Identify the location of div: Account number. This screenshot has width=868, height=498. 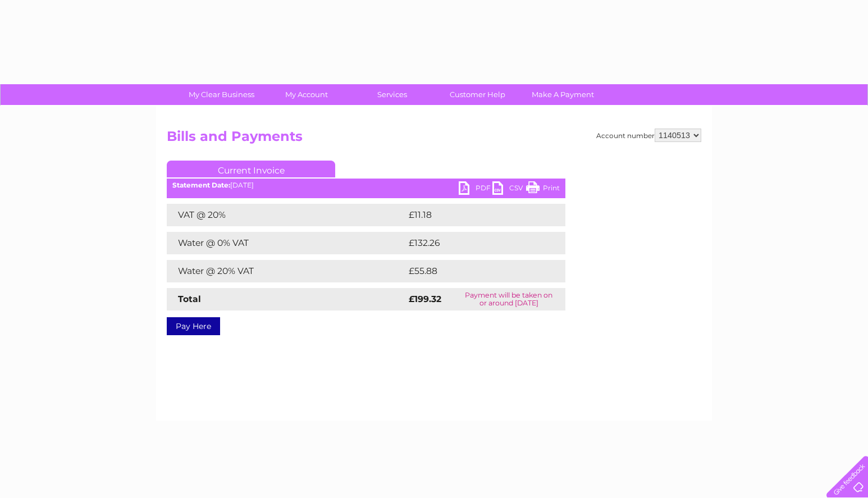
(649, 135).